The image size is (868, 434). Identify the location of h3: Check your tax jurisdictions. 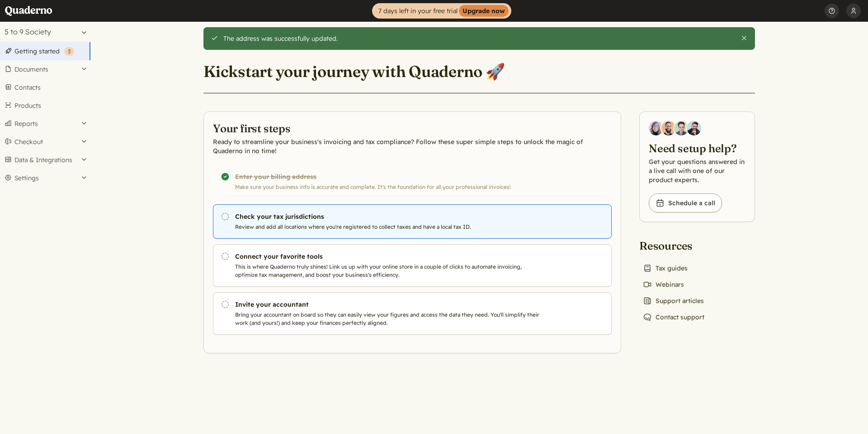
(389, 217).